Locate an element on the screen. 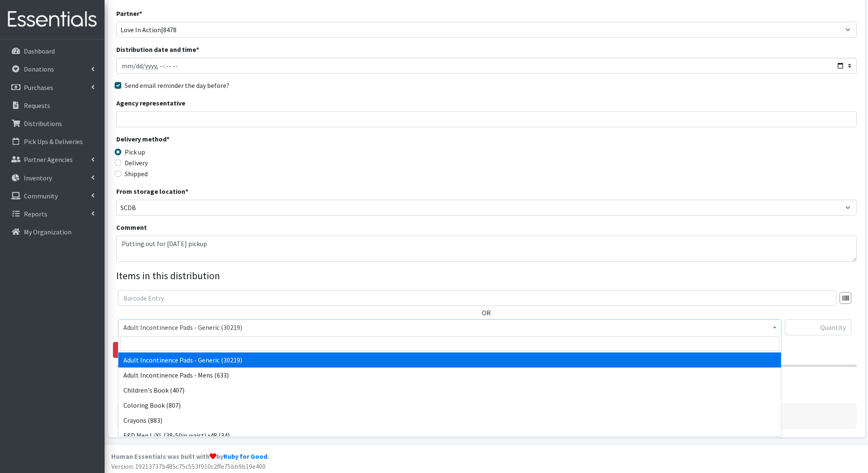  a: Pick Ups & Deliveries is located at coordinates (53, 142).